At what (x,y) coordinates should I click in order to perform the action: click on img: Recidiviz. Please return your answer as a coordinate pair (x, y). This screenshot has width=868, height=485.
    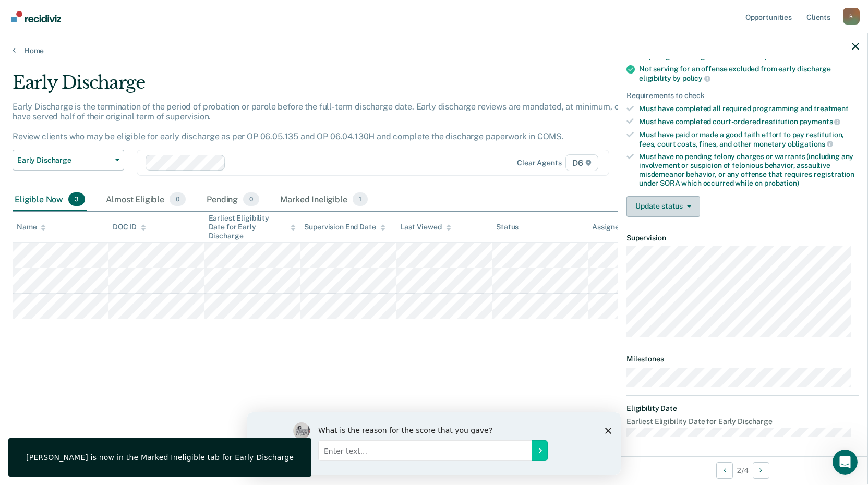
    Looking at the image, I should click on (36, 17).